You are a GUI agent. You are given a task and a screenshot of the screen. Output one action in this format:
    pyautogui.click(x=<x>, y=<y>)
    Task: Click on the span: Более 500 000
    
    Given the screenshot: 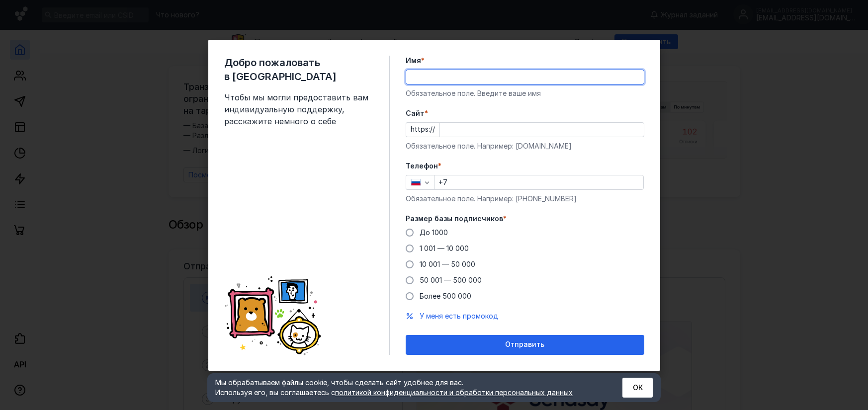 What is the action you would take?
    pyautogui.click(x=445, y=296)
    